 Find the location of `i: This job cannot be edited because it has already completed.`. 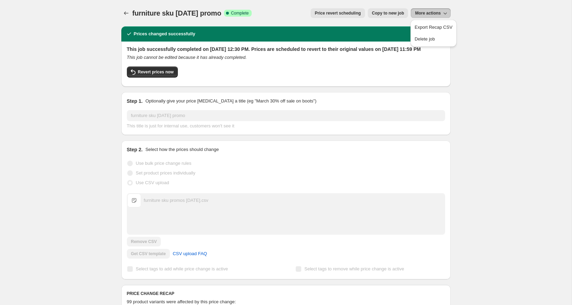

i: This job cannot be edited because it has already completed. is located at coordinates (187, 57).